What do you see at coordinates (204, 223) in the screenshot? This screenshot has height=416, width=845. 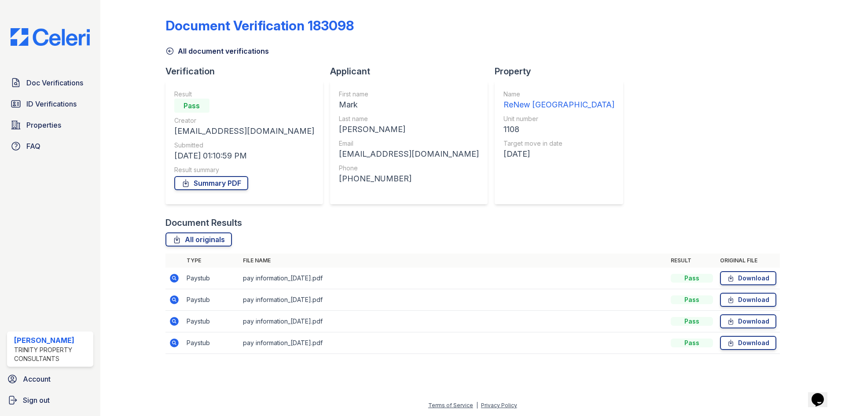 I see `div: Document Results` at bounding box center [204, 223].